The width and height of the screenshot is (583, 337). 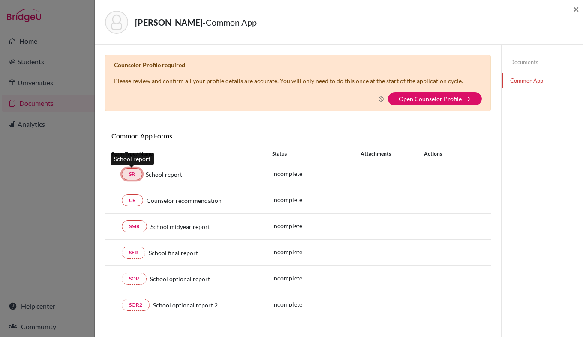 I want to click on div: Attachments, so click(x=387, y=154).